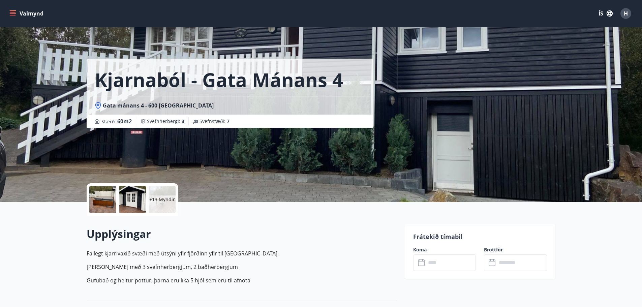  What do you see at coordinates (162, 200) in the screenshot?
I see `p: +13 Myndir` at bounding box center [162, 200].